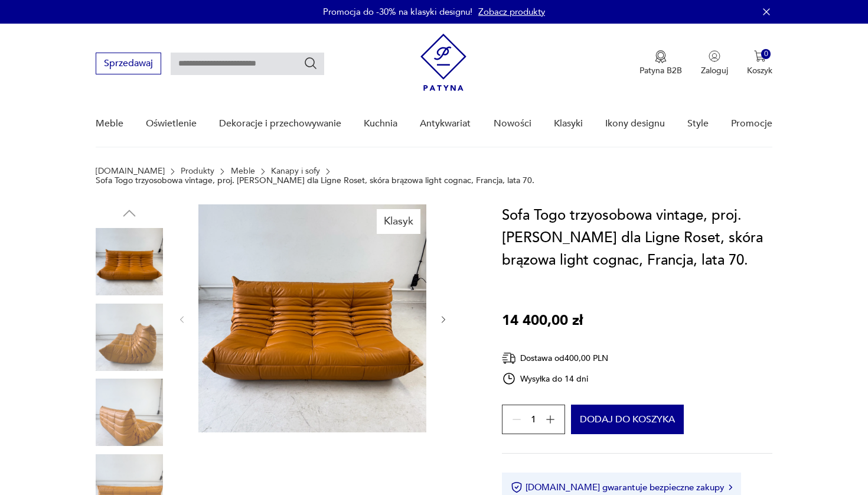 This screenshot has height=495, width=868. What do you see at coordinates (197, 171) in the screenshot?
I see `a: Produkty` at bounding box center [197, 171].